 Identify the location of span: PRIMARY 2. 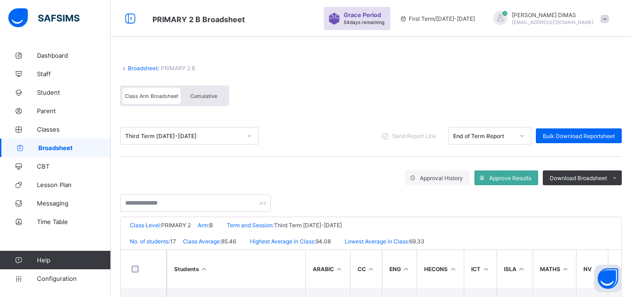
(176, 225).